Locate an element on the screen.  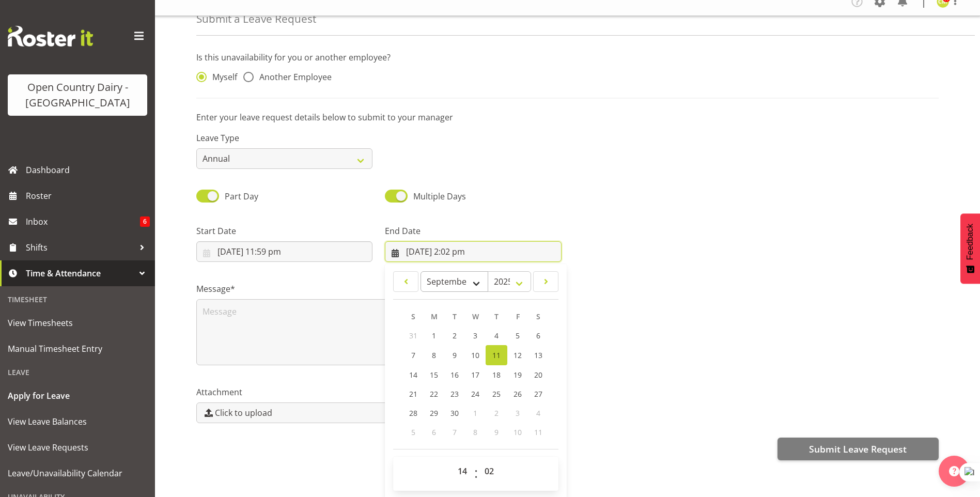
span: Multiple Days is located at coordinates (440, 196).